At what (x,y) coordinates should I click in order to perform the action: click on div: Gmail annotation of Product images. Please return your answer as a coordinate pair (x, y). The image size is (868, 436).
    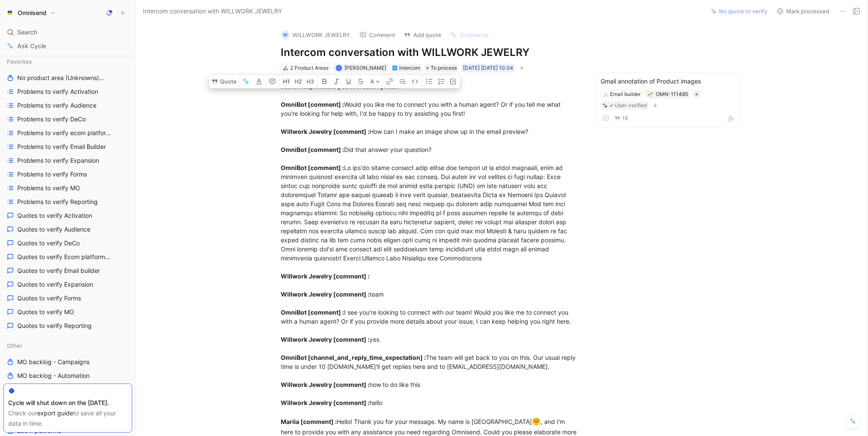
    Looking at the image, I should click on (668, 81).